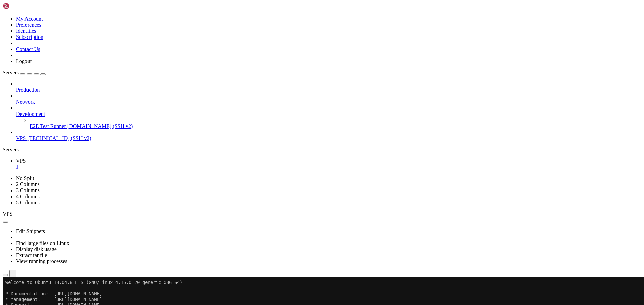 The height and width of the screenshot is (305, 644). I want to click on a: 4 Columns, so click(28, 197).